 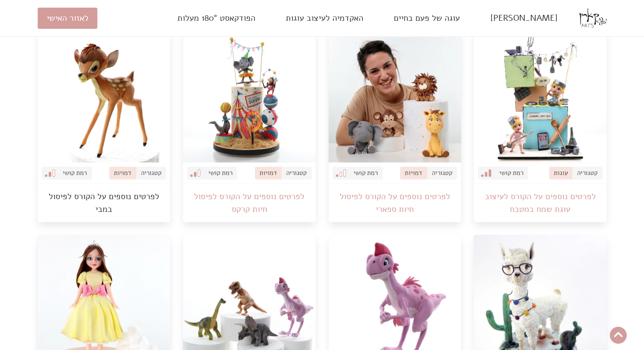 I want to click on a: לאזור האישי, so click(x=67, y=18).